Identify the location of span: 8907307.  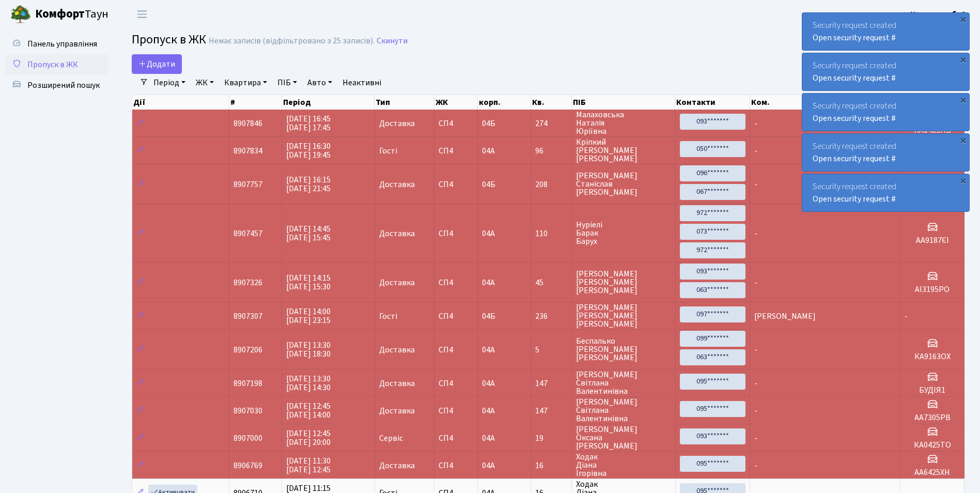
(248, 316).